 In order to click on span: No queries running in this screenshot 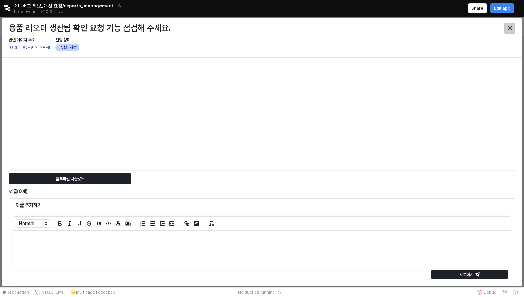, I will do `click(256, 292)`.